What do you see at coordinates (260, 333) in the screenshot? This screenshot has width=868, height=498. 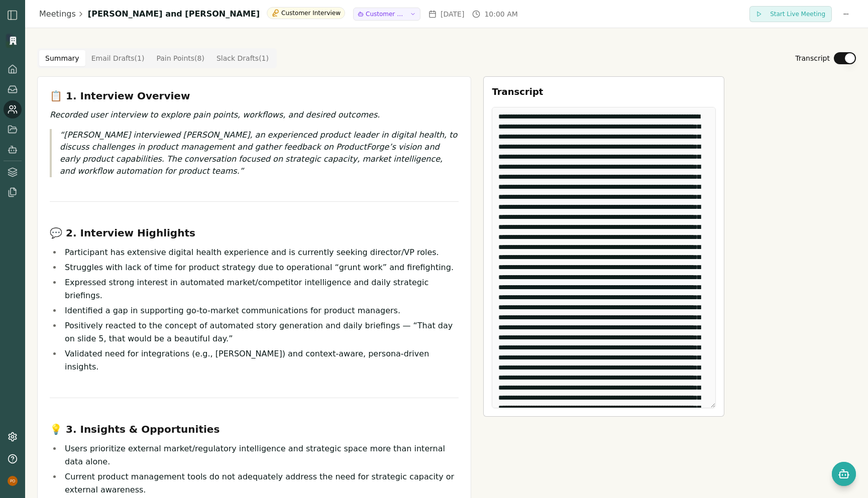 I see `li: Positively reacted to the concept of automated story generation and daily briefings — “That day o...` at bounding box center [260, 333].